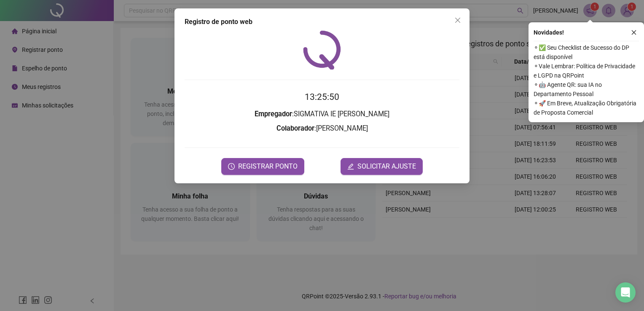 The image size is (644, 311). I want to click on strong: Colaborador, so click(295, 128).